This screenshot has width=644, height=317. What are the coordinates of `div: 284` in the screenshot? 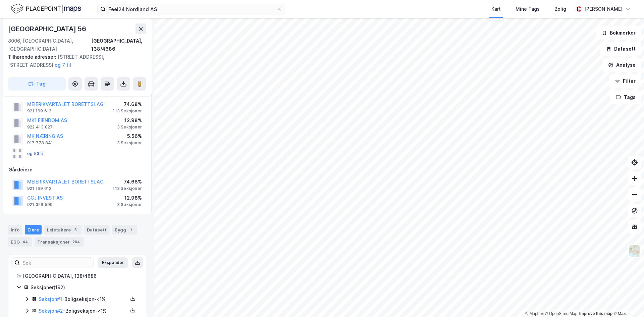 It's located at (76, 242).